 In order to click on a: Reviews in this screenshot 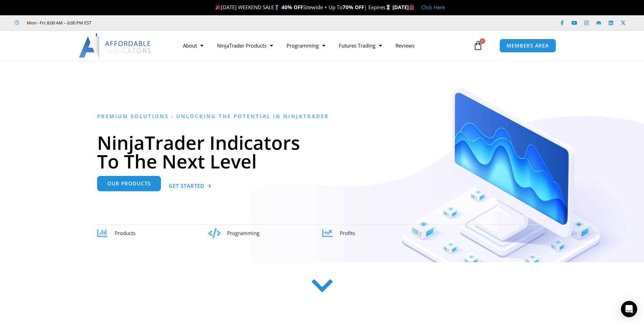, I will do `click(405, 45)`.